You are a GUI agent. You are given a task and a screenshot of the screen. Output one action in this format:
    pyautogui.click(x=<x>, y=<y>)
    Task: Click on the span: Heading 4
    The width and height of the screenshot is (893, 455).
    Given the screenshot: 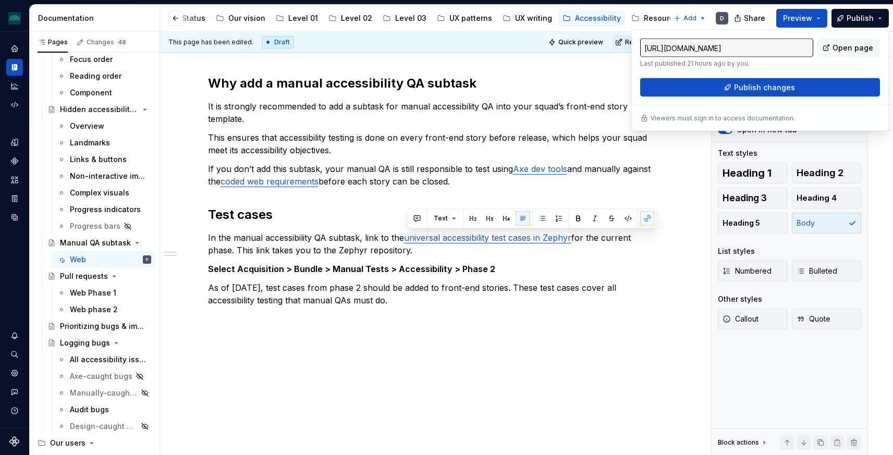 What is the action you would take?
    pyautogui.click(x=816, y=198)
    